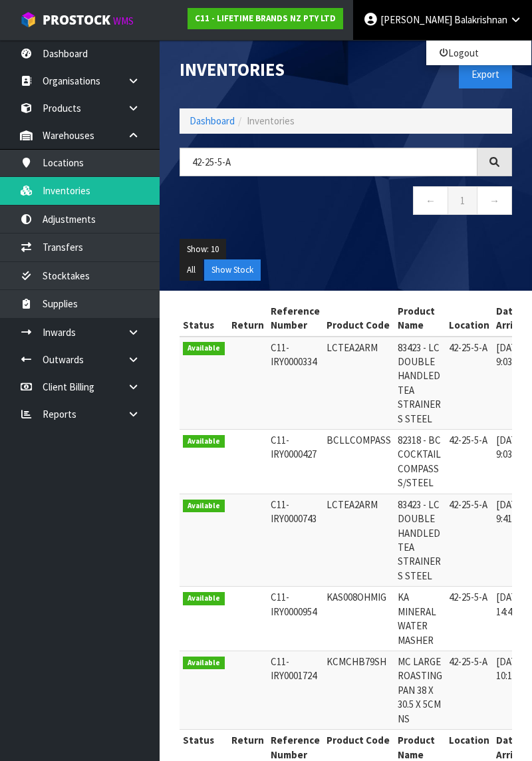 The image size is (532, 761). I want to click on span: ProStock, so click(77, 20).